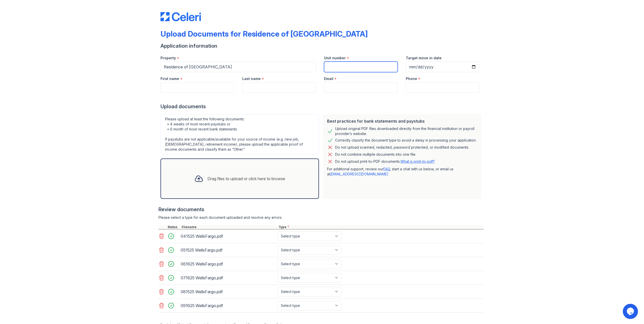 This screenshot has width=644, height=324. Describe the element at coordinates (335, 58) in the screenshot. I see `label: Unit number` at that location.